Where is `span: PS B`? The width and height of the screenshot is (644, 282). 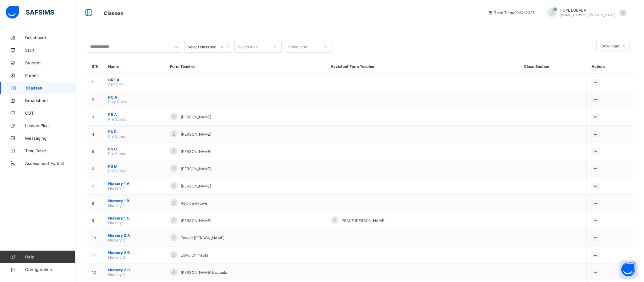 span: PS B is located at coordinates (134, 132).